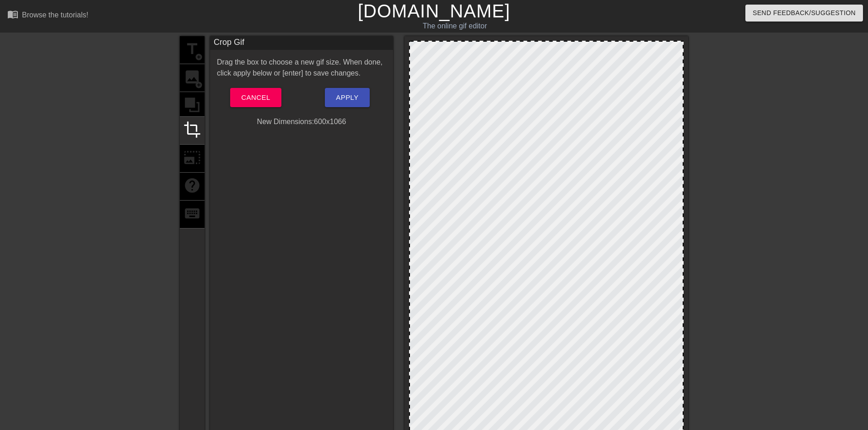 This screenshot has width=868, height=430. What do you see at coordinates (301, 68) in the screenshot?
I see `div: Drag the box to choose a new gif size. When done, click apply below or [enter] to save changes.` at bounding box center [301, 68].